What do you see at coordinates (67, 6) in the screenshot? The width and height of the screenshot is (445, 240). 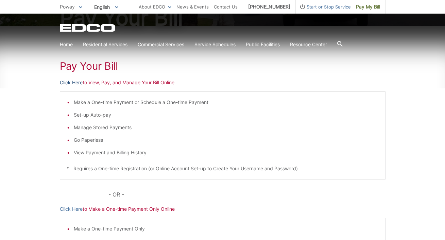 I see `span: Poway` at bounding box center [67, 6].